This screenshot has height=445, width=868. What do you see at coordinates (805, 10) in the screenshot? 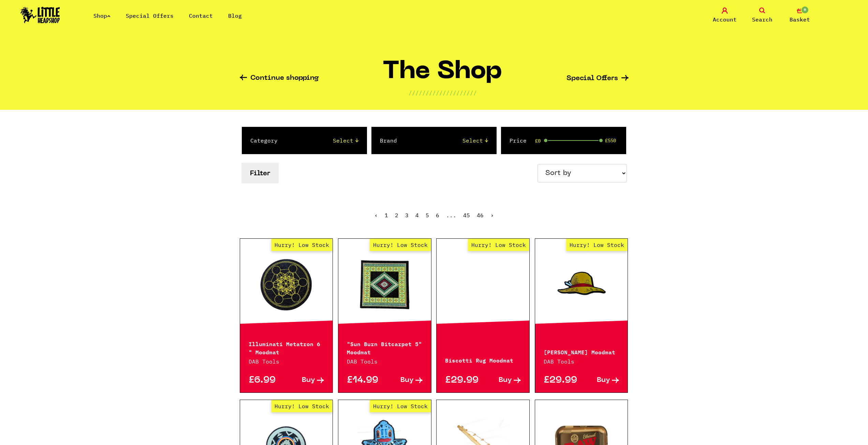
I see `span: 0` at bounding box center [805, 10].